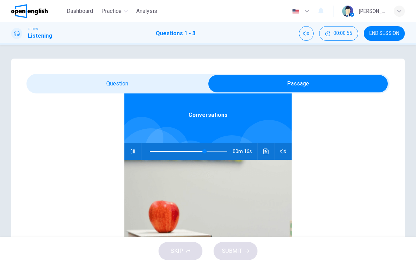 The height and width of the screenshot is (265, 416). Describe the element at coordinates (343, 33) in the screenshot. I see `span: 00:00:55` at that location.